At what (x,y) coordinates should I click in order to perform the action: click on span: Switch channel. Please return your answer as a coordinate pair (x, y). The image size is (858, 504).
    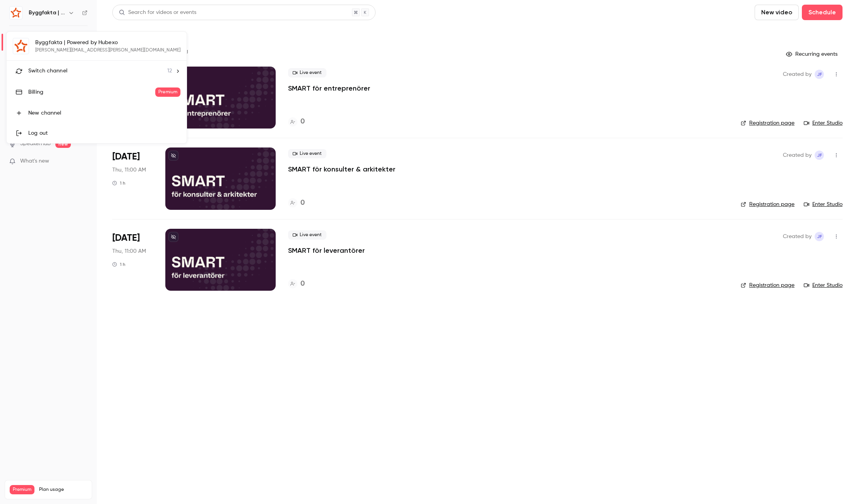
    Looking at the image, I should click on (48, 71).